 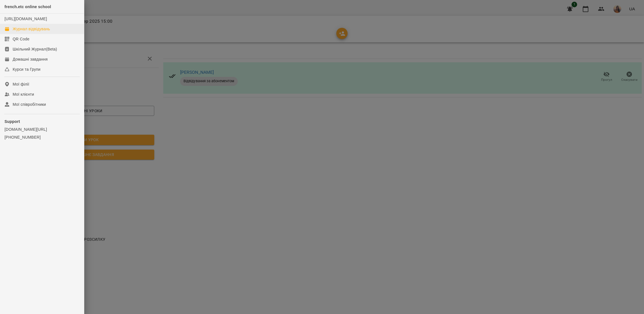 What do you see at coordinates (28, 7) in the screenshot?
I see `span: french.etc online school` at bounding box center [28, 7].